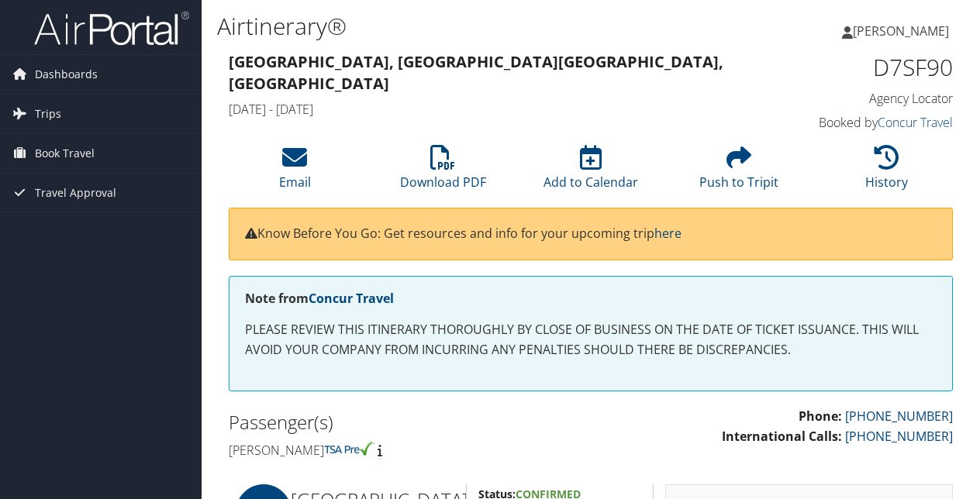  What do you see at coordinates (75, 193) in the screenshot?
I see `span: Travel Approval` at bounding box center [75, 193].